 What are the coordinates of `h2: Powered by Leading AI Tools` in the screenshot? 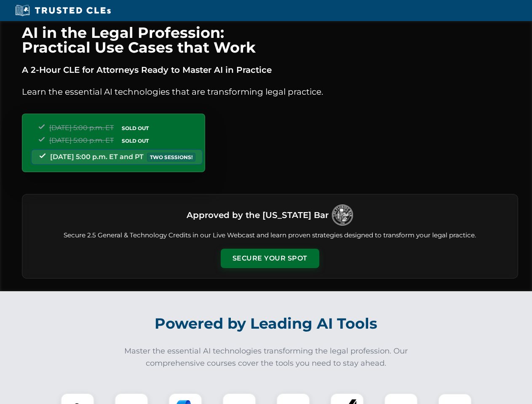 It's located at (266, 324).